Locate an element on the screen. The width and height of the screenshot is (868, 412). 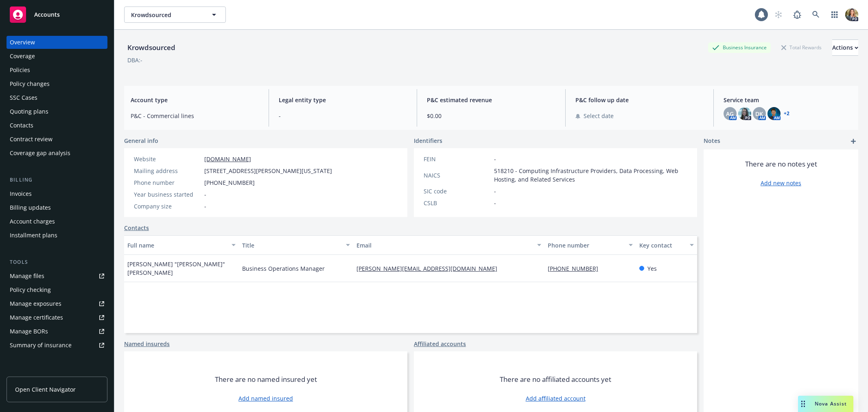
div: Contacts is located at coordinates (22, 125).